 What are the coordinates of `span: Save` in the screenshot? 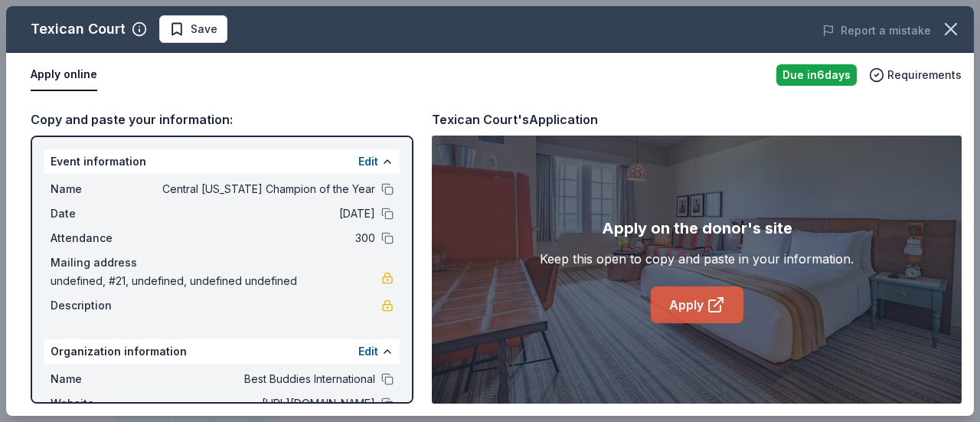 It's located at (204, 29).